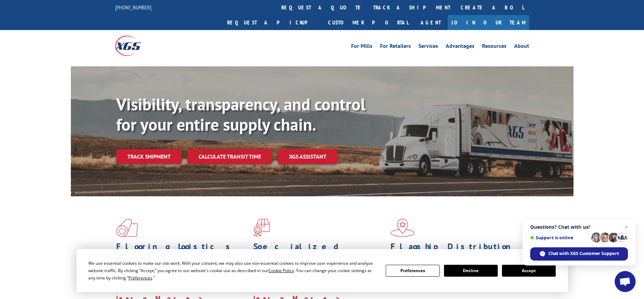 The image size is (644, 299). What do you see at coordinates (428, 47) in the screenshot?
I see `a: Services` at bounding box center [428, 47].